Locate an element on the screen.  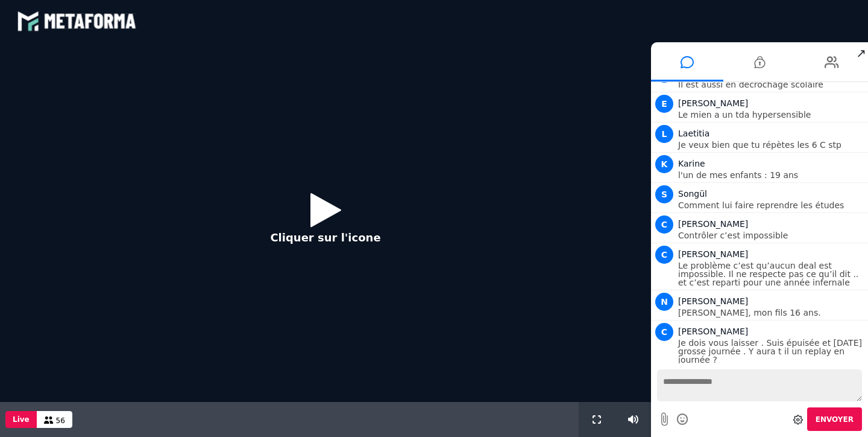
span: L is located at coordinates (664, 134).